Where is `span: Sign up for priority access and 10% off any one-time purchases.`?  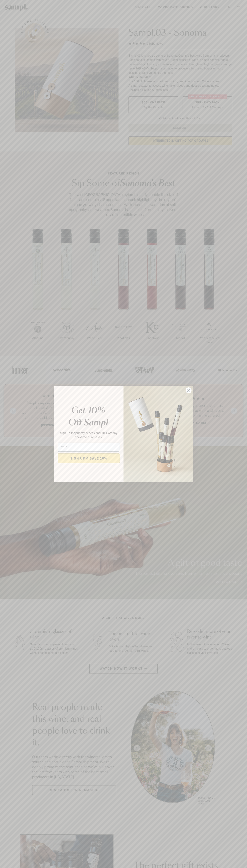
span: Sign up for priority access and 10% off any one-time purchases. is located at coordinates (89, 435).